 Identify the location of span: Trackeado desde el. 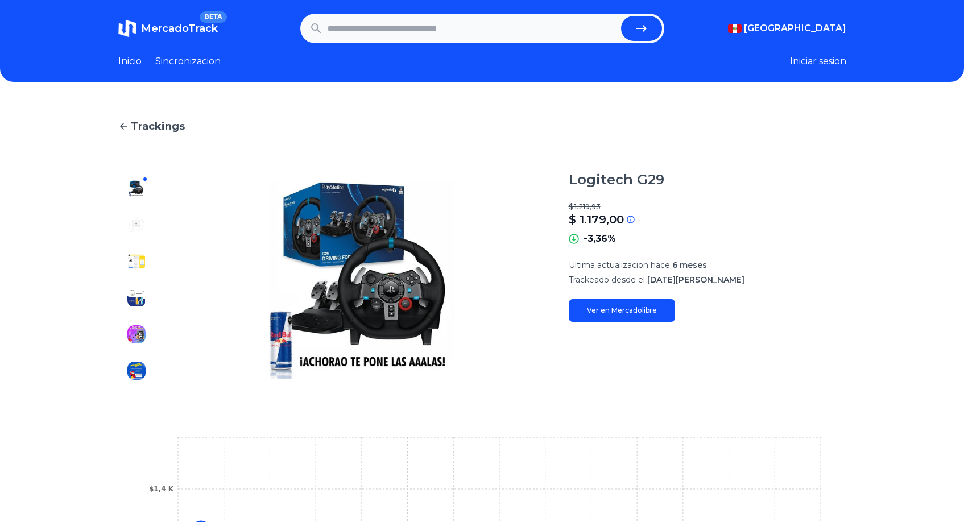
(607, 280).